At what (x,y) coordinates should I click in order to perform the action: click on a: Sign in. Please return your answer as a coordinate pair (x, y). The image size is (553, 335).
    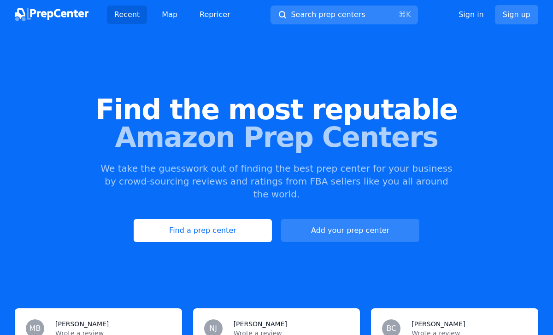
    Looking at the image, I should click on (471, 15).